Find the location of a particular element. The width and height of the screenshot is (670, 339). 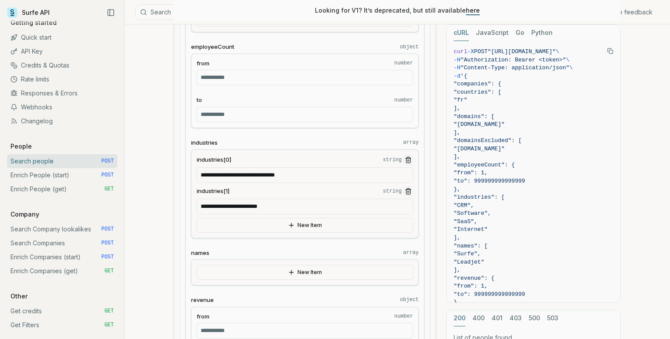

a: Quick start is located at coordinates (62, 38).